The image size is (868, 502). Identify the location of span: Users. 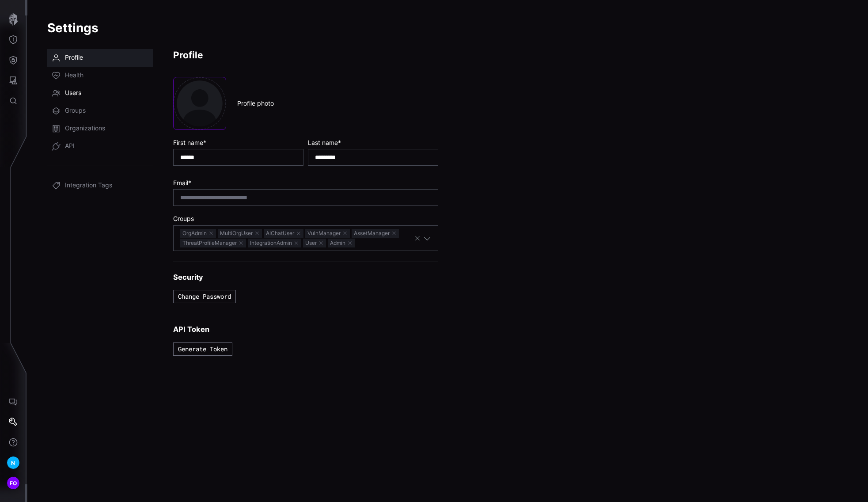
(73, 93).